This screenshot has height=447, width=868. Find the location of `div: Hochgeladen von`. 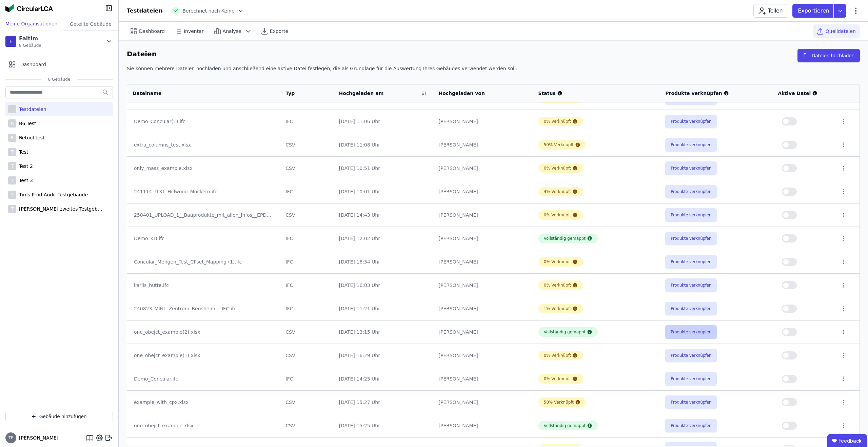

div: Hochgeladen von is located at coordinates (479, 93).